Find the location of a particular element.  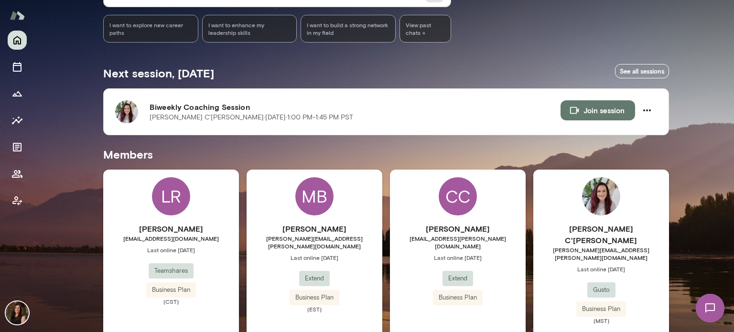

span: (MST) is located at coordinates (601, 321).